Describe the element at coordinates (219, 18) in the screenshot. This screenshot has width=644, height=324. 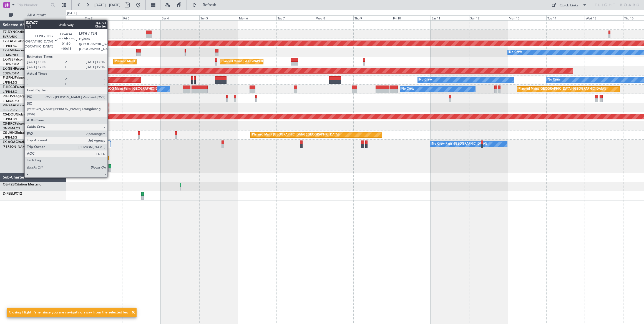
I see `div: Sun 5` at that location.